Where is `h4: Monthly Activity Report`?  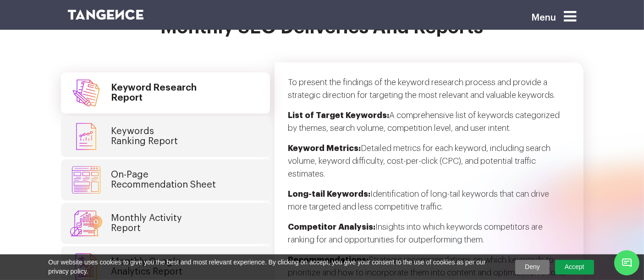
h4: Monthly Activity Report is located at coordinates (147, 224).